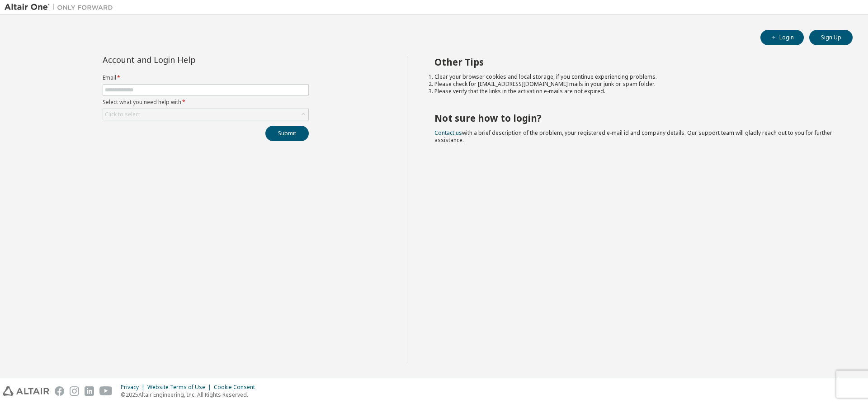  What do you see at coordinates (190, 394) in the screenshot?
I see `p: © 2025 Altair Engineering, Inc. All Rights Reserved.` at bounding box center [190, 394].